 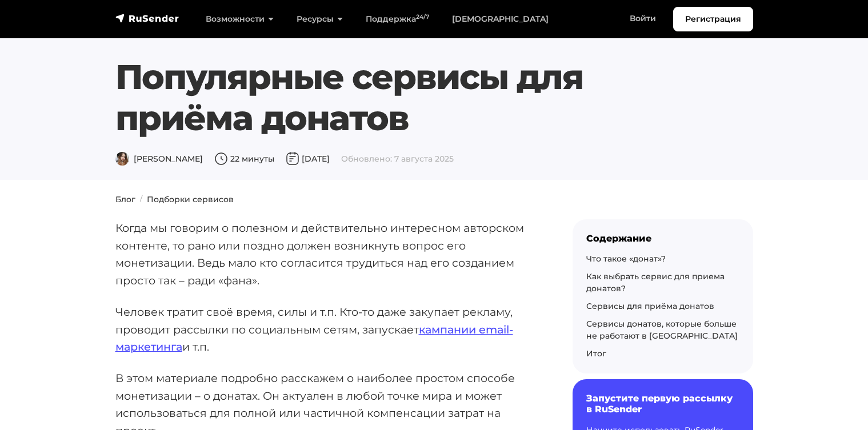 I want to click on a: Возможности, so click(x=239, y=19).